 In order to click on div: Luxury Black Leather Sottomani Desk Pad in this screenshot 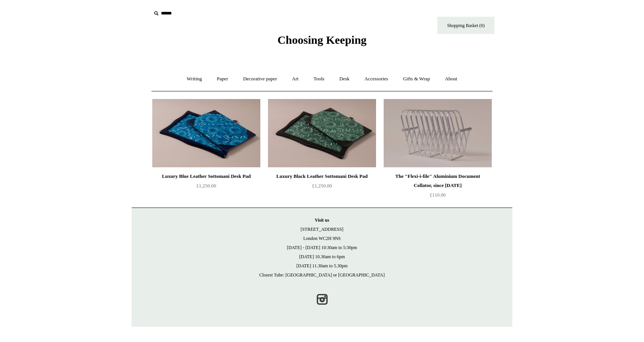, I will do `click(322, 176)`.